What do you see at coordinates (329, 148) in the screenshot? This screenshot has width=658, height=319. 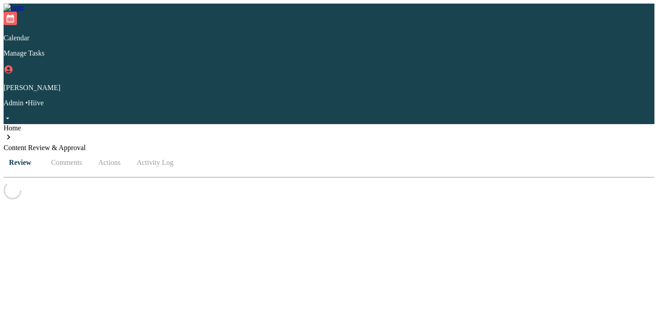 I see `div: Content Review & Approval` at bounding box center [329, 148].